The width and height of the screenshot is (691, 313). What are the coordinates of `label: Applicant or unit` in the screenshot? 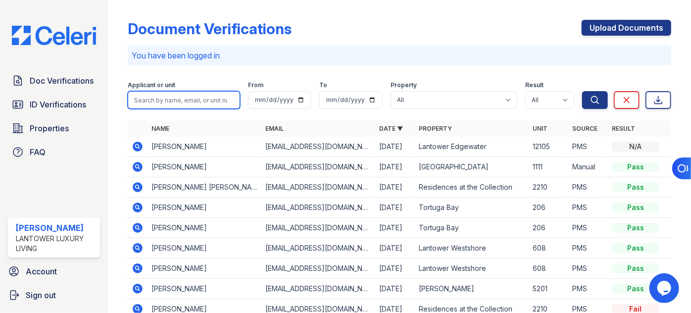 It's located at (151, 85).